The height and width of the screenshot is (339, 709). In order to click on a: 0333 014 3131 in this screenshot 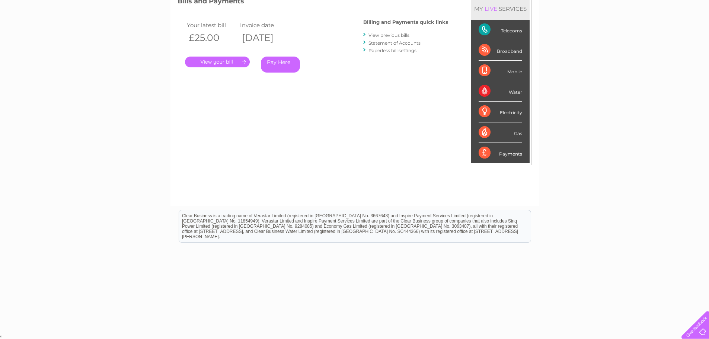, I will do `click(594, 8)`.